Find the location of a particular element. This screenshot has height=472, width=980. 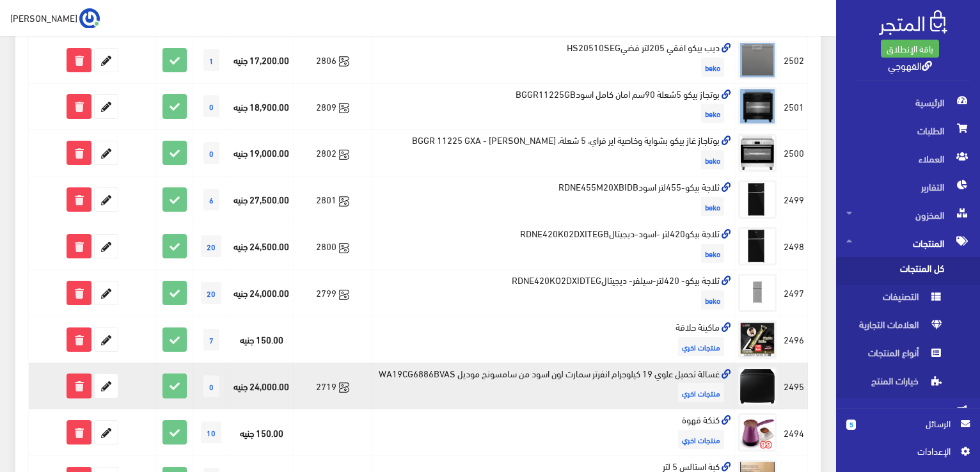

span: الطلبات is located at coordinates (908, 130).